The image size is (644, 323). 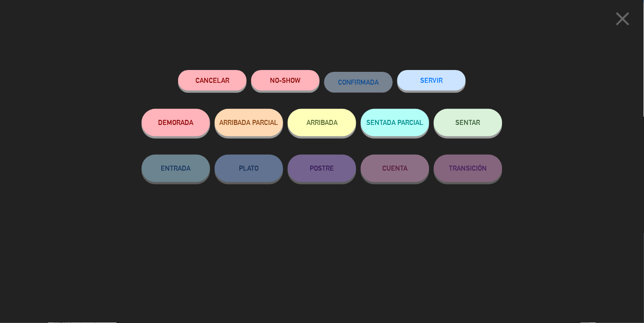 What do you see at coordinates (468, 168) in the screenshot?
I see `button: TRANSICIÓN` at bounding box center [468, 168].